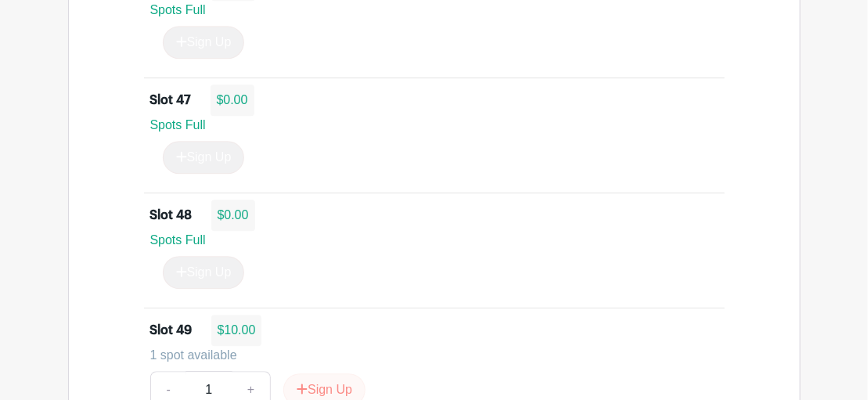 The height and width of the screenshot is (400, 868). I want to click on div: $10.00, so click(236, 330).